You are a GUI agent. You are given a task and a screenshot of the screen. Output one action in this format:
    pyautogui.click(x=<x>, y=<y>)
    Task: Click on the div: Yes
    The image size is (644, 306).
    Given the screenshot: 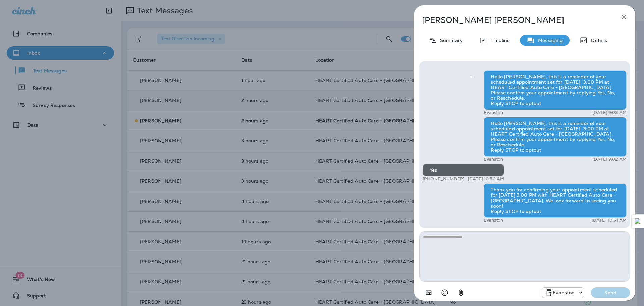 What is the action you would take?
    pyautogui.click(x=463, y=170)
    